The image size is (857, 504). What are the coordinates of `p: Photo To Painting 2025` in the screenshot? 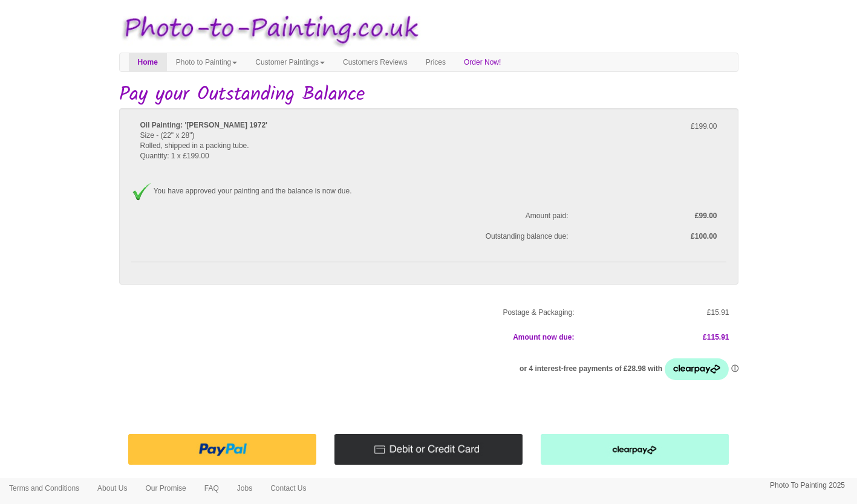 It's located at (807, 485).